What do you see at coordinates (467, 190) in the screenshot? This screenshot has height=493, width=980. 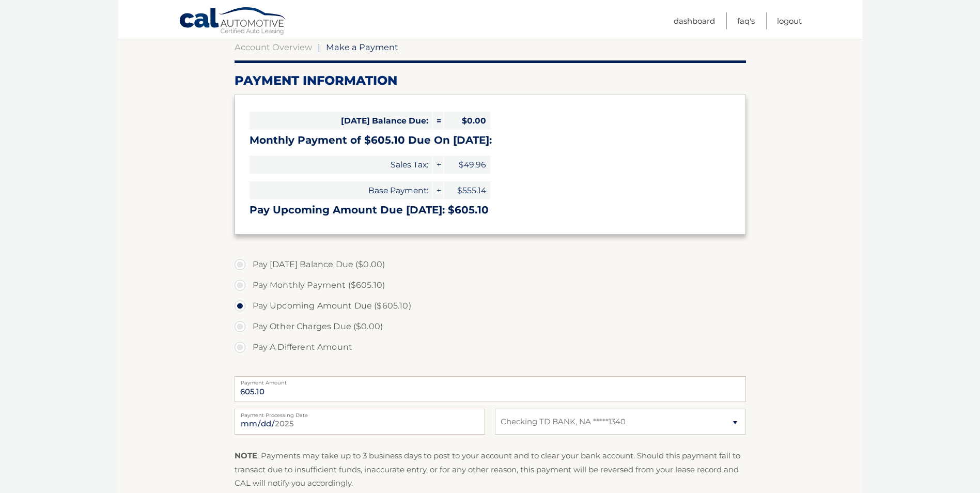 I see `span: $555.14` at bounding box center [467, 190].